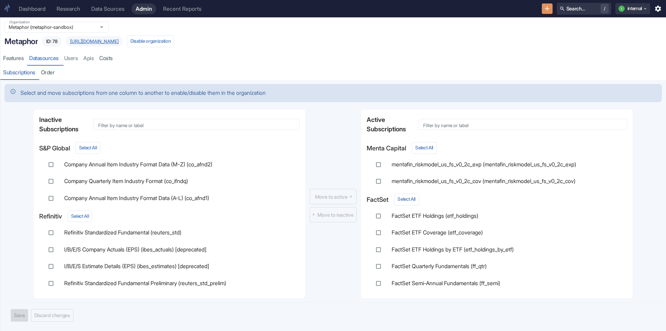  What do you see at coordinates (32, 9) in the screenshot?
I see `a: Dashboard` at bounding box center [32, 9].